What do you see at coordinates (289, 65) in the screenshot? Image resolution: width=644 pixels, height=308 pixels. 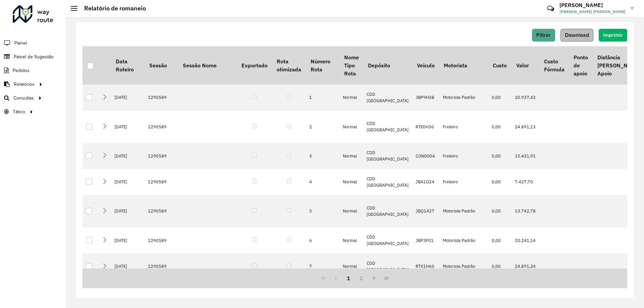 I see `th: Rota otimizada` at bounding box center [289, 65].